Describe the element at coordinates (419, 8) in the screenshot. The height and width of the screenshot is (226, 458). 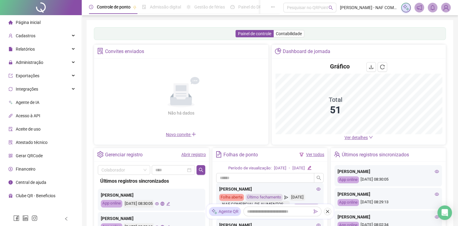
I see `span: notification` at that location.